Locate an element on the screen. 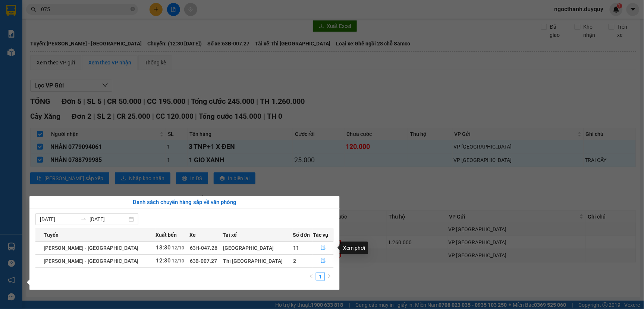  div: Danh sách chuyến hàng sắp về văn phòng is located at coordinates (184, 203).